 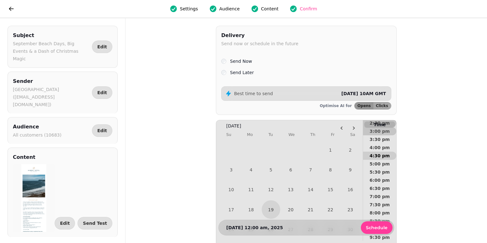 I want to click on button: Go to the Next Month, so click(x=354, y=128).